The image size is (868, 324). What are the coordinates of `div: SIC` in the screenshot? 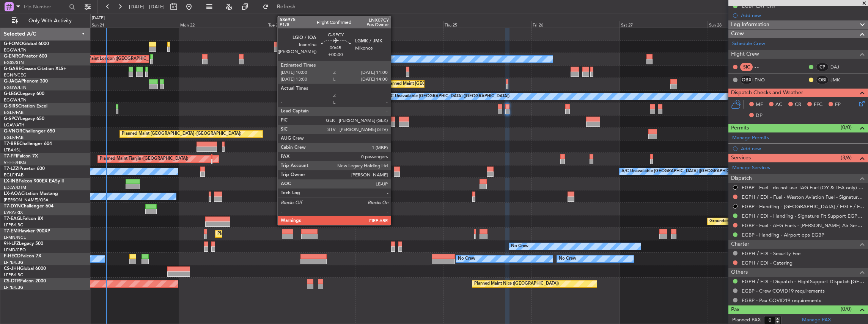 It's located at (746, 67).